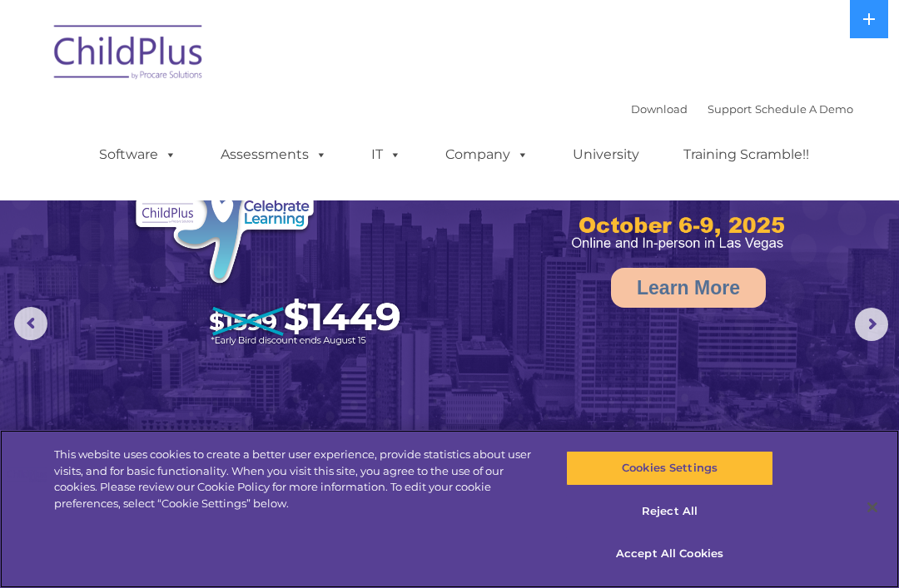 This screenshot has width=899, height=588. Describe the element at coordinates (297, 479) in the screenshot. I see `div: This website uses cookies to create a better user experience, provide statistics about user visit...` at that location.